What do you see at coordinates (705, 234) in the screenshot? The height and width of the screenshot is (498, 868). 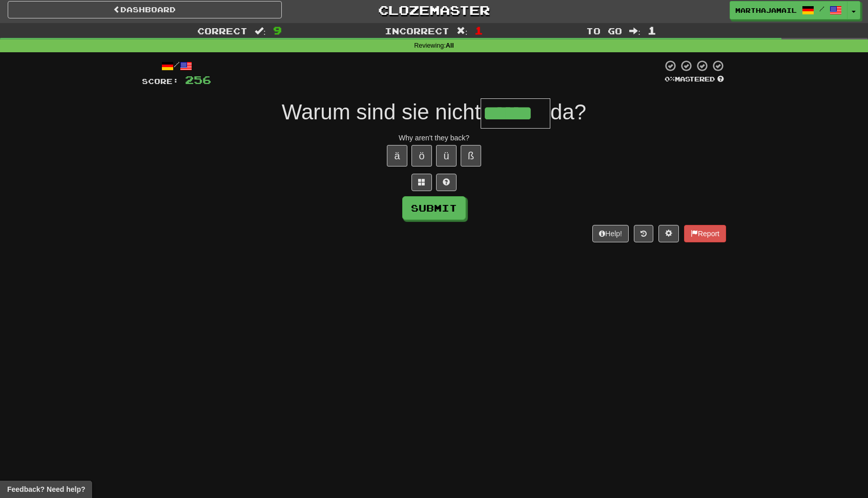 I see `button: Report` at bounding box center [705, 234].